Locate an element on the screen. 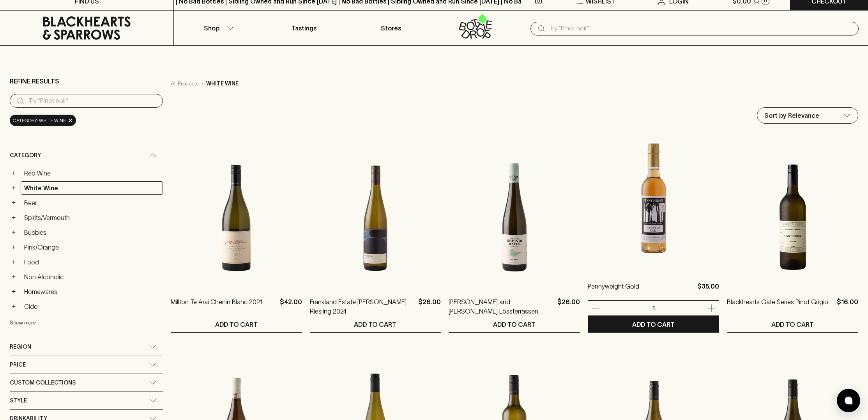 Image resolution: width=868 pixels, height=420 pixels. a: Beer is located at coordinates (92, 203).